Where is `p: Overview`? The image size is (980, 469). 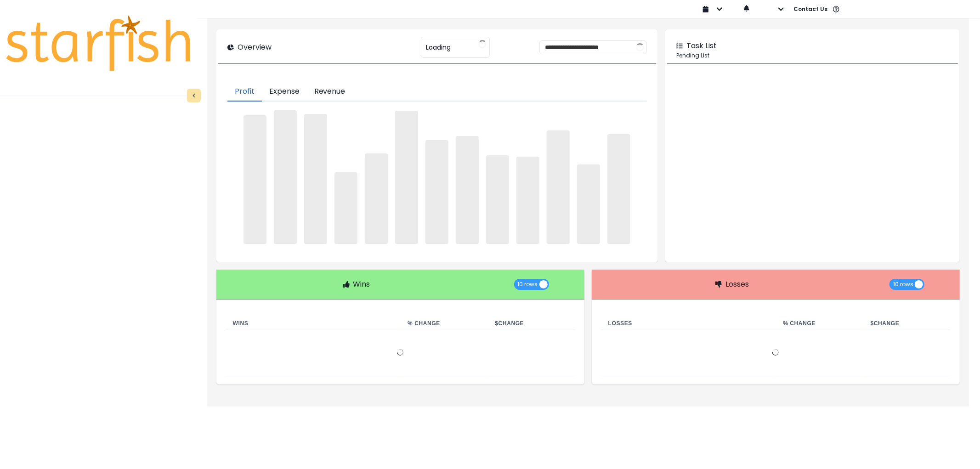 p: Overview is located at coordinates (255, 47).